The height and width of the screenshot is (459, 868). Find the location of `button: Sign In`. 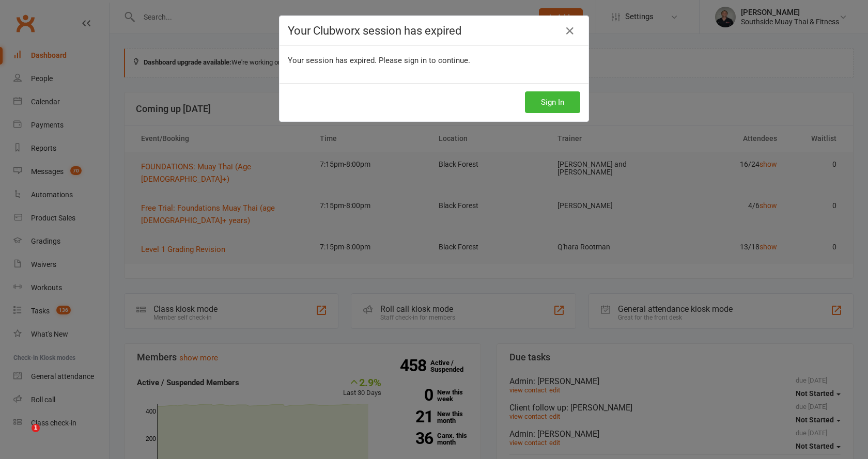

button: Sign In is located at coordinates (552, 102).